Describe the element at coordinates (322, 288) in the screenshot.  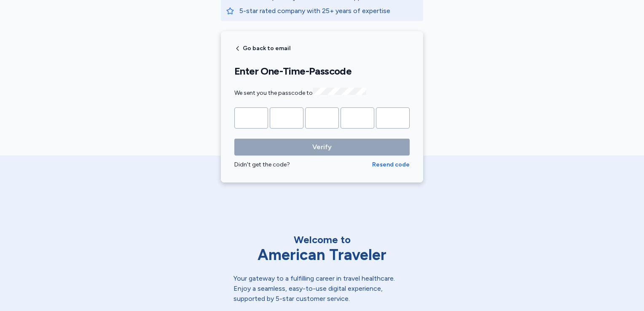
I see `div: Your gateway to a fulfilling career in travel healthcare. Enjoy a seamless, easy-to-use digital e...` at that location.